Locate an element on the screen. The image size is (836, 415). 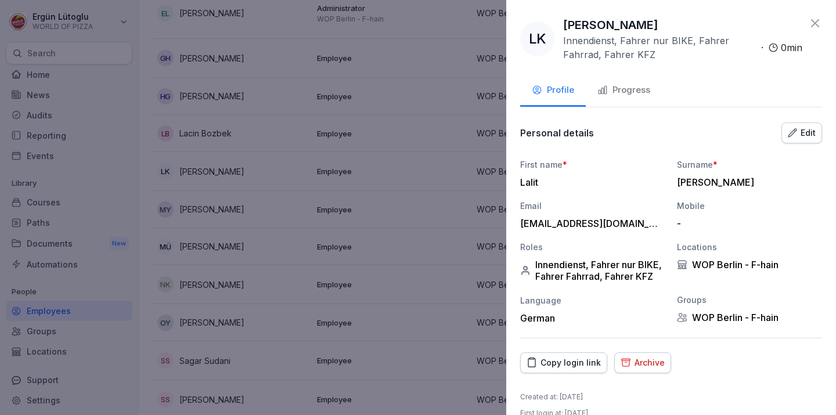
p: Personal details is located at coordinates (557, 133).